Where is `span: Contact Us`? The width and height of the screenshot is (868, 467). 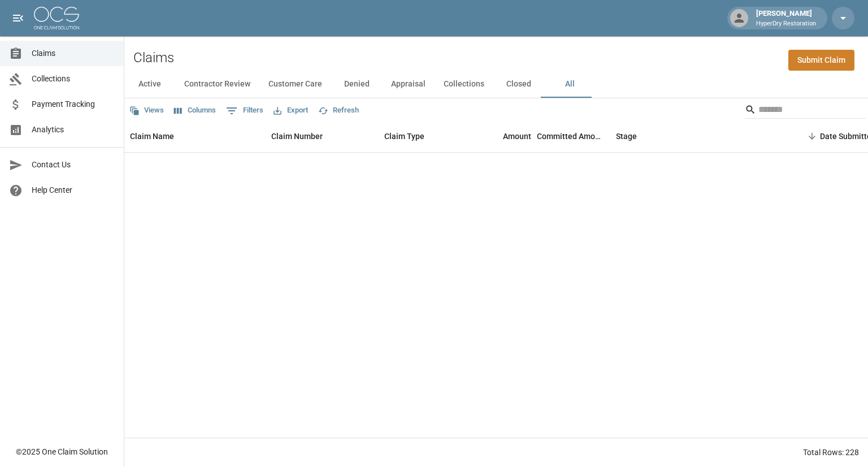
span: Contact Us is located at coordinates (73, 165).